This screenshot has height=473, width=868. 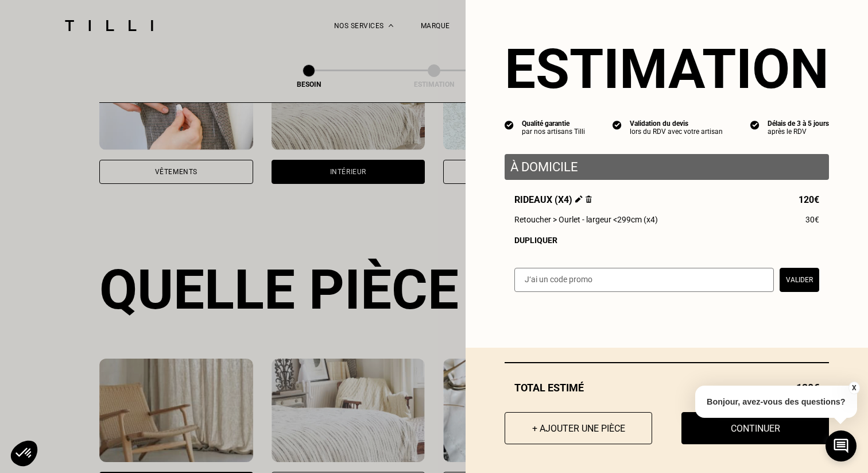 I want to click on img: Éditer, so click(x=579, y=199).